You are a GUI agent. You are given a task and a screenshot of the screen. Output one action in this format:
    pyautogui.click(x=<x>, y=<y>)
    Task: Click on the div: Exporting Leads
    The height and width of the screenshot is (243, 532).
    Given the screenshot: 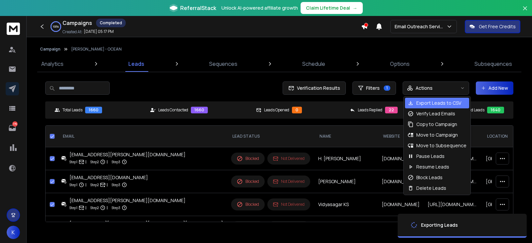 What is the action you would take?
    pyautogui.click(x=439, y=225)
    